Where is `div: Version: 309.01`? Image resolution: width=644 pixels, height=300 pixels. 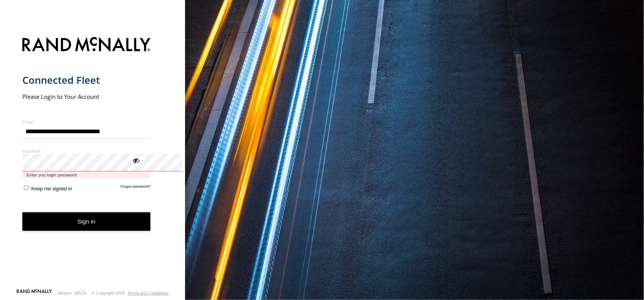
div: Version: 309.01 is located at coordinates (72, 293).